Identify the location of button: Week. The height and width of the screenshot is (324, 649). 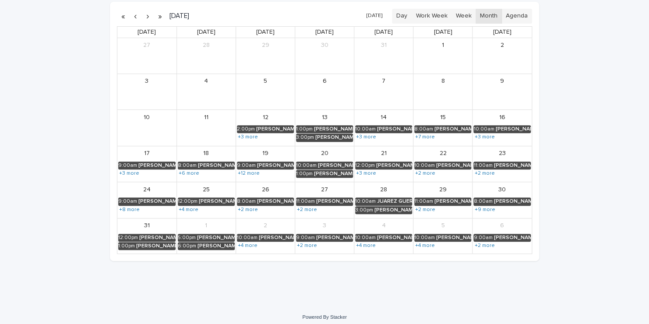
(464, 16).